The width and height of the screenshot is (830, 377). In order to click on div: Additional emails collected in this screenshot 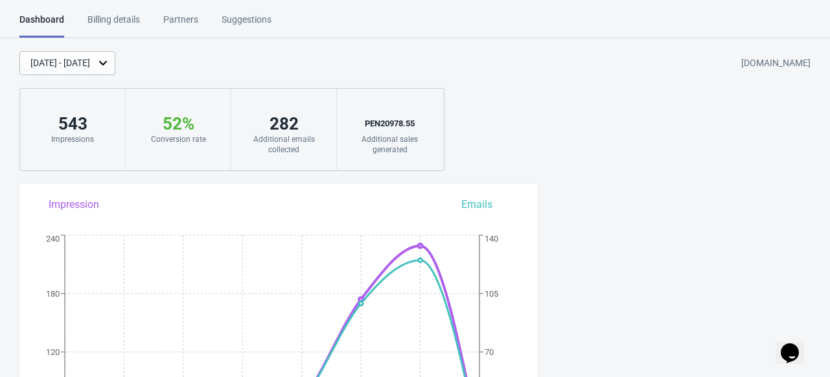, I will do `click(284, 144)`.